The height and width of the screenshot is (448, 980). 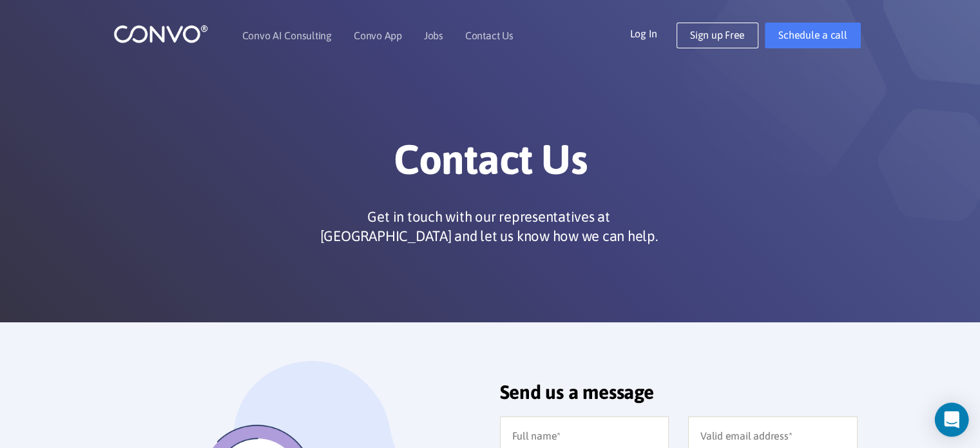 I want to click on a: Schedule a call, so click(x=813, y=35).